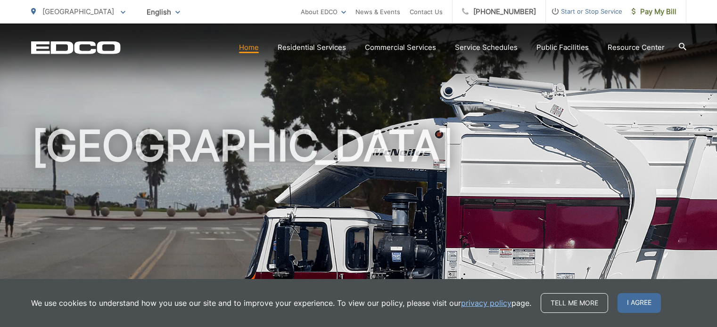 This screenshot has width=717, height=327. I want to click on a: Service Schedules, so click(486, 48).